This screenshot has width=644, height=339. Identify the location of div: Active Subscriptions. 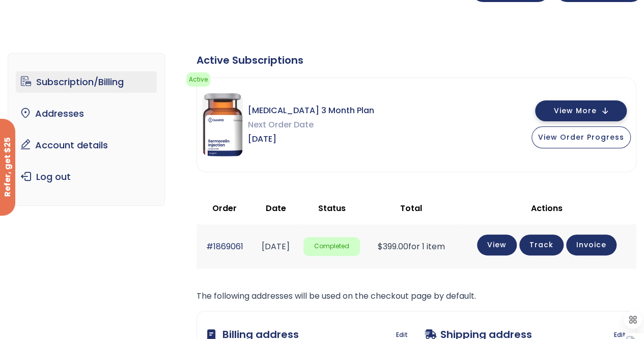
(416, 60).